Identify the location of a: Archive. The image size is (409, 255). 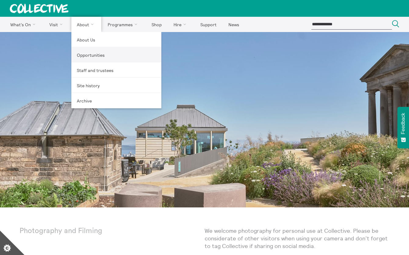
(116, 101).